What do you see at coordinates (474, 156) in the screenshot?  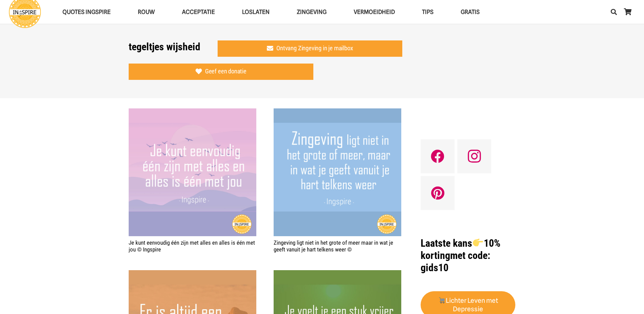 I see `a: Instagram` at bounding box center [474, 156].